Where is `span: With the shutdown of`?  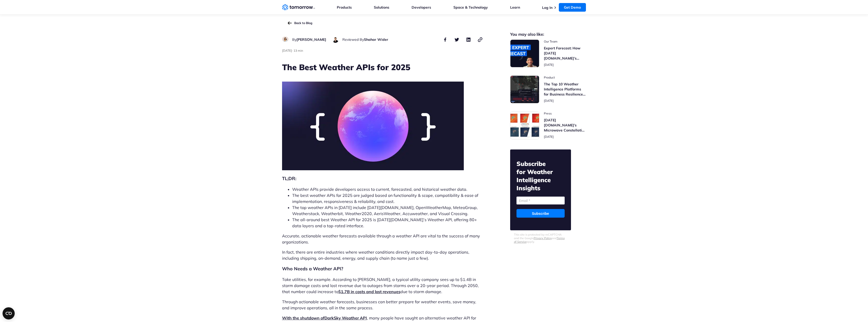
span: With the shutdown of is located at coordinates (308, 318).